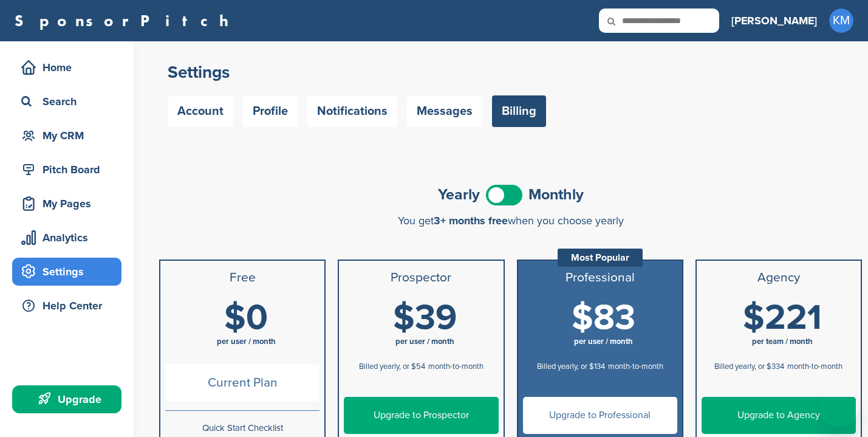  Describe the element at coordinates (779, 278) in the screenshot. I see `h3: Agency` at that location.